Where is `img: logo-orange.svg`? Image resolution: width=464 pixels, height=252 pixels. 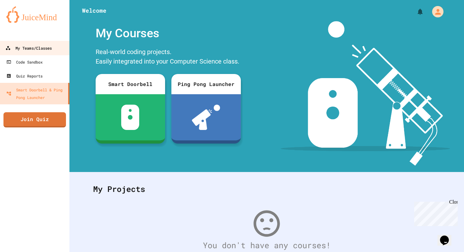
img: logo-orange.svg is located at coordinates (35, 15).